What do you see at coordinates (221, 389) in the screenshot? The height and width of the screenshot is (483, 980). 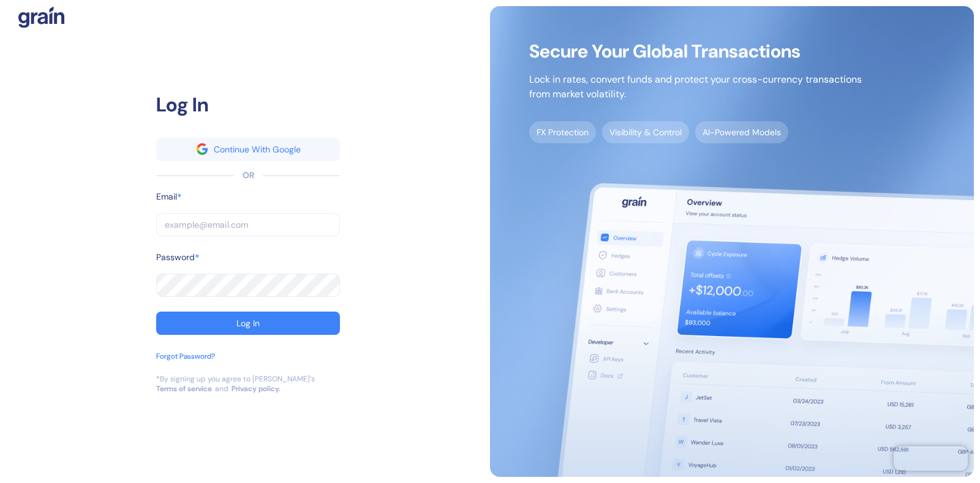 I see `div: and` at bounding box center [221, 389].